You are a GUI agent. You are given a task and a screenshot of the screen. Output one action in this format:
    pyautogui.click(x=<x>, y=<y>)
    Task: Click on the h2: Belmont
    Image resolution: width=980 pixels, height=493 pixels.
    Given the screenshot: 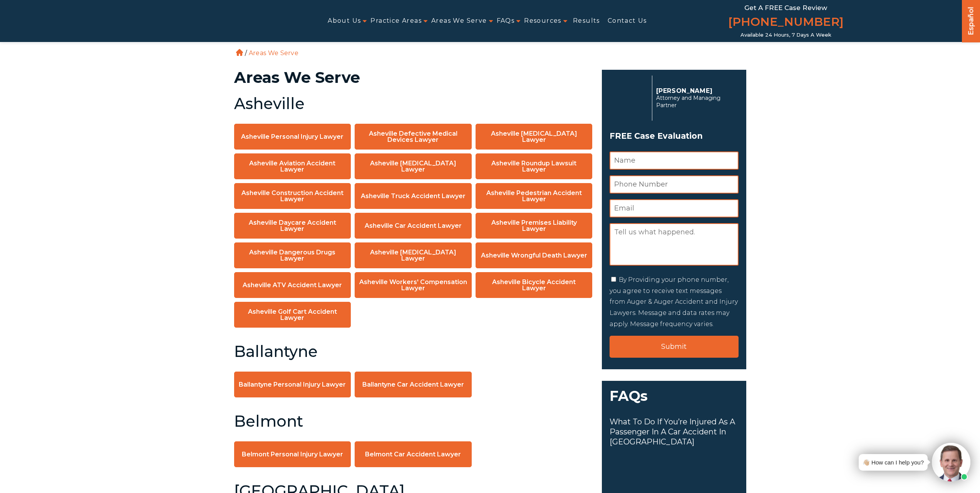 What is the action you would take?
    pyautogui.click(x=413, y=421)
    